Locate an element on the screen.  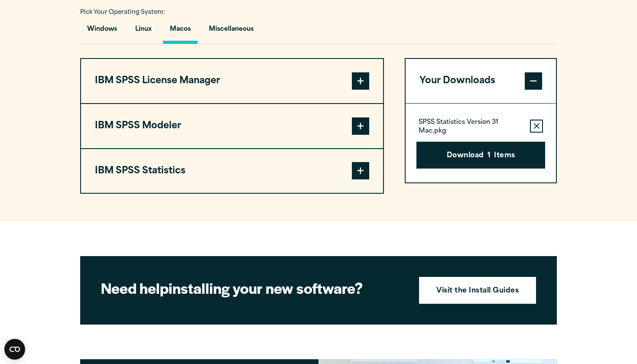
strong: Visit the Install Guides is located at coordinates (477, 291).